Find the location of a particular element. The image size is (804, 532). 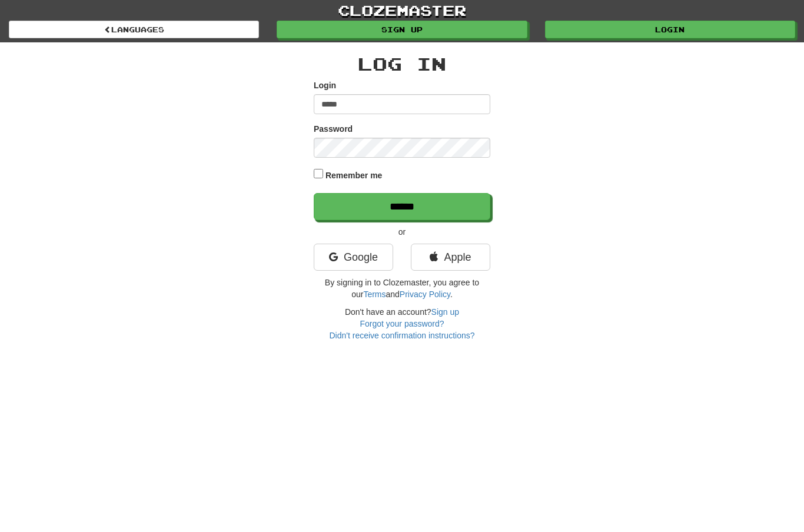

h2: Log In is located at coordinates (402, 63).